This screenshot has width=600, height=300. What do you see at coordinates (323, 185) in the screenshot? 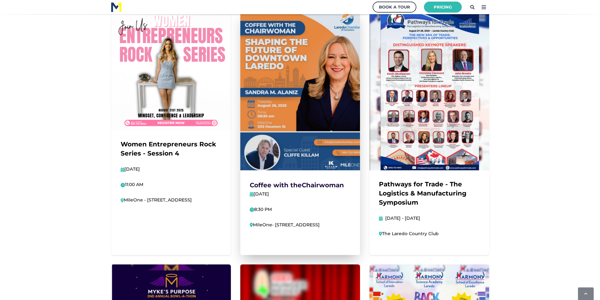
I see `strong: Chairwoman` at bounding box center [323, 185].